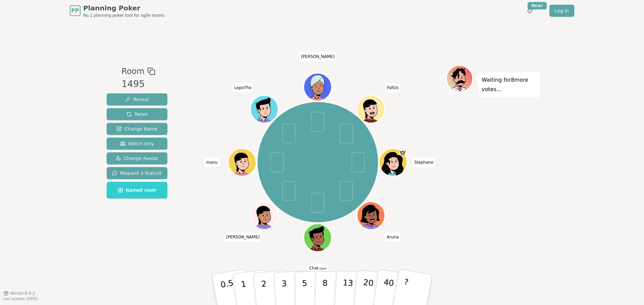 This screenshot has height=305, width=644. I want to click on span: Change Name, so click(137, 129).